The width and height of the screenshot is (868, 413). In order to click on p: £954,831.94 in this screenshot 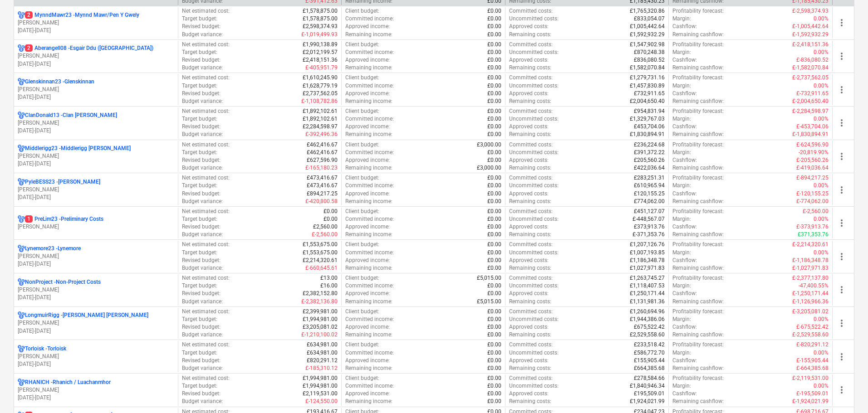, I will do `click(649, 111)`.